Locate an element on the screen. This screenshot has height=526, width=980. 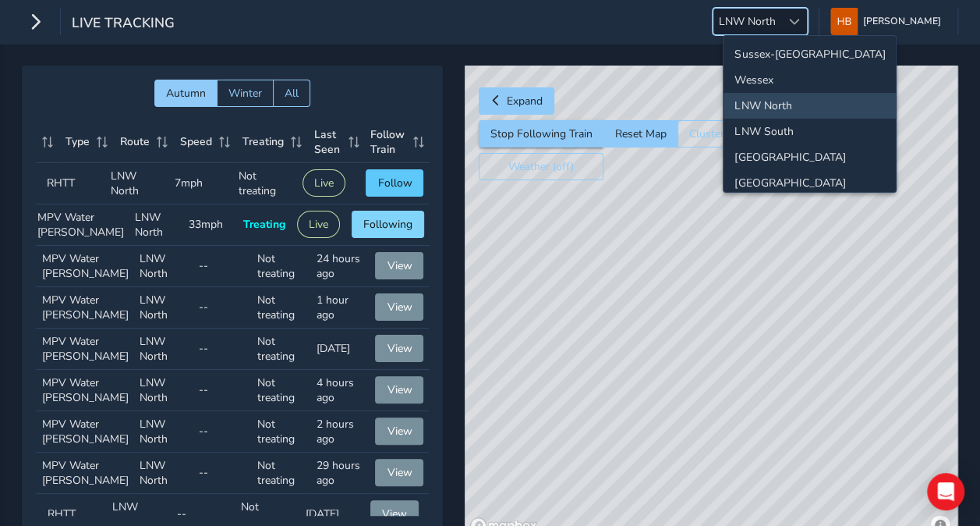
span: Follow Train is located at coordinates (389, 142).